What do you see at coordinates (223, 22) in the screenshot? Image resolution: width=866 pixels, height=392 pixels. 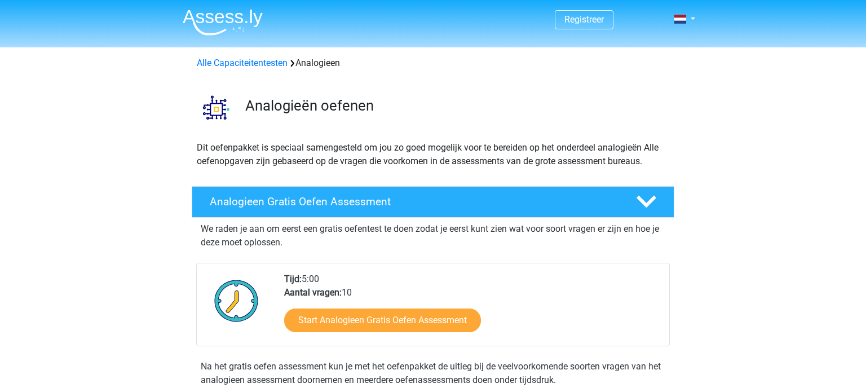 I see `img: Assessly` at bounding box center [223, 22].